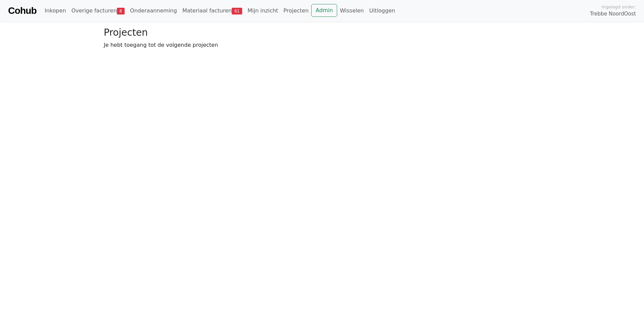 Image resolution: width=644 pixels, height=311 pixels. What do you see at coordinates (121, 11) in the screenshot?
I see `span: 8` at bounding box center [121, 11].